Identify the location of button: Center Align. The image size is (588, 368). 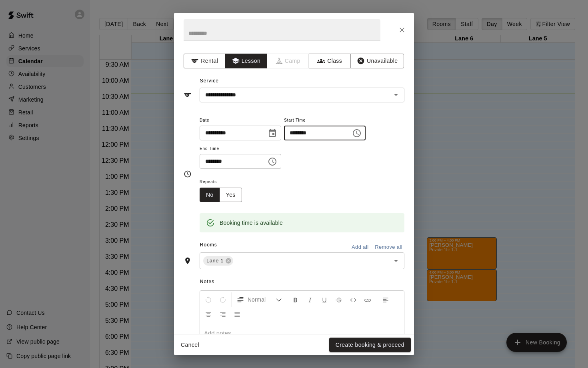
(208, 314).